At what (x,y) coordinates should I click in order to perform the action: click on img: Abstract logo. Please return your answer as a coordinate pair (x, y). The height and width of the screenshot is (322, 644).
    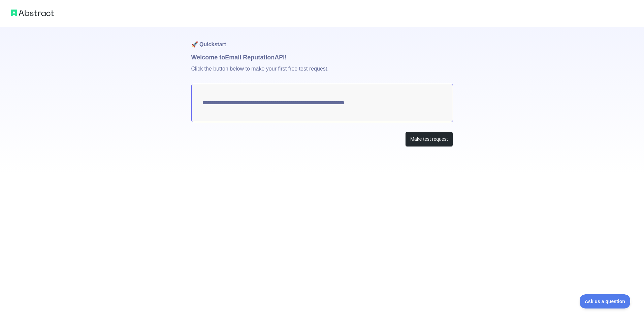
    Looking at the image, I should click on (33, 12).